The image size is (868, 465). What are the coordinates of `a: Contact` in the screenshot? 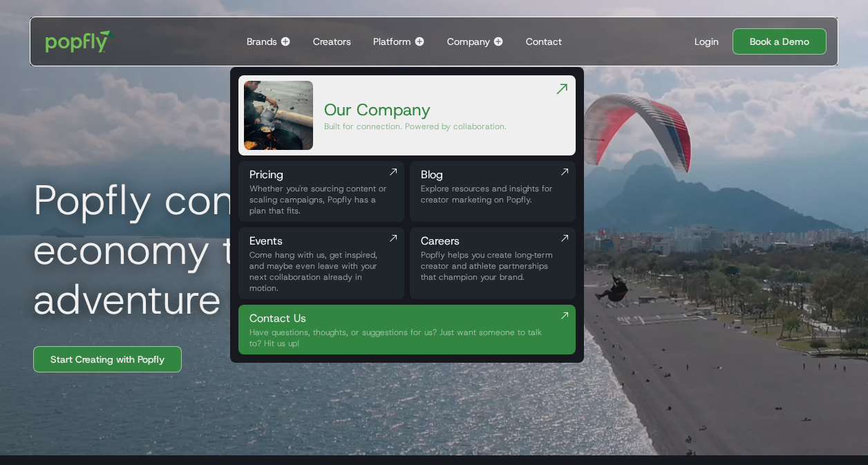 It's located at (544, 41).